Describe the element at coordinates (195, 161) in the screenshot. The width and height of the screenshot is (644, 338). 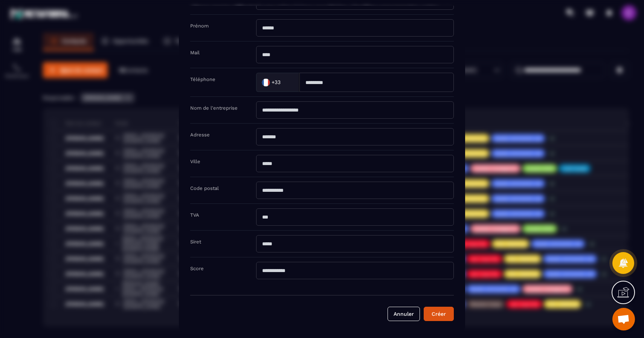
I see `label: Ville` at that location.